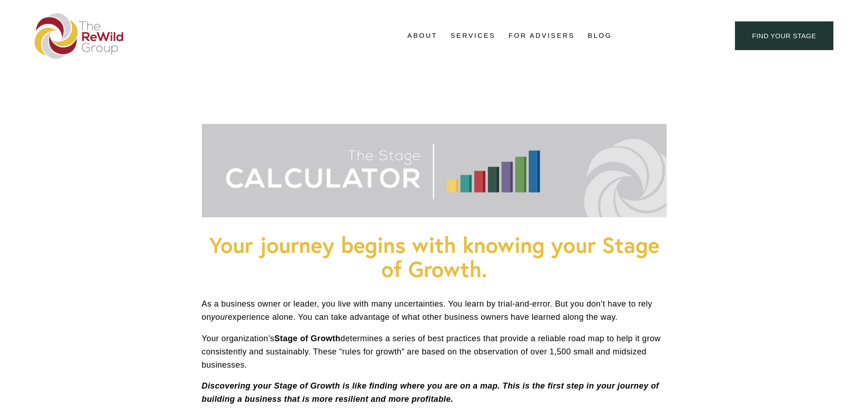 The image size is (868, 415). Describe the element at coordinates (785, 36) in the screenshot. I see `a: find your stage` at that location.